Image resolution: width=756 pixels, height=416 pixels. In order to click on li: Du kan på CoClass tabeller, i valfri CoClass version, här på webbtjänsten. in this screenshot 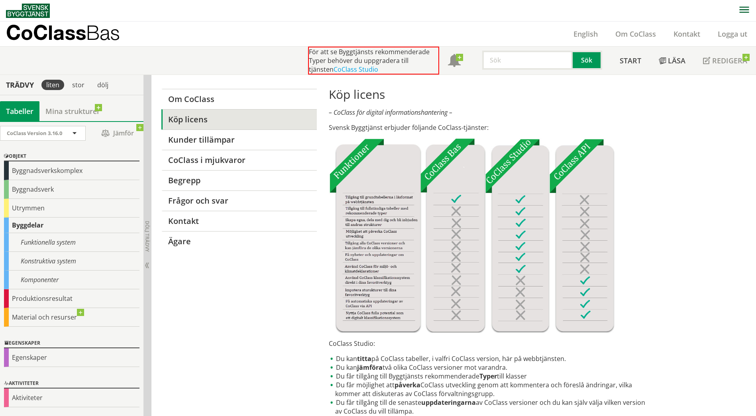, I will do `click(489, 358)`.